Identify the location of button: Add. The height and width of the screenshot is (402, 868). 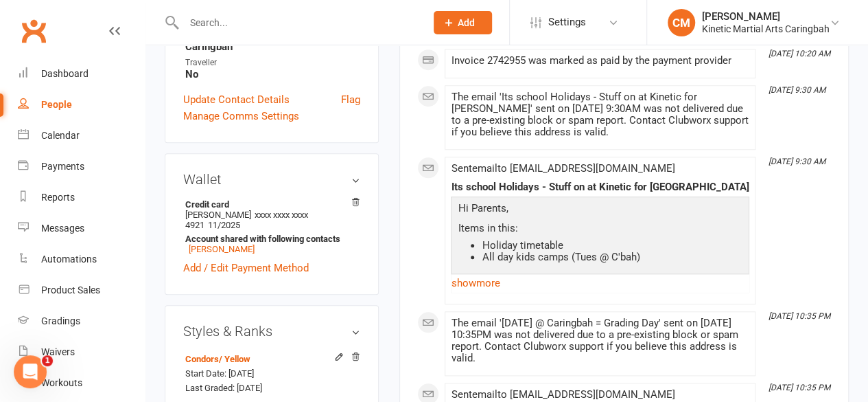
(462, 22).